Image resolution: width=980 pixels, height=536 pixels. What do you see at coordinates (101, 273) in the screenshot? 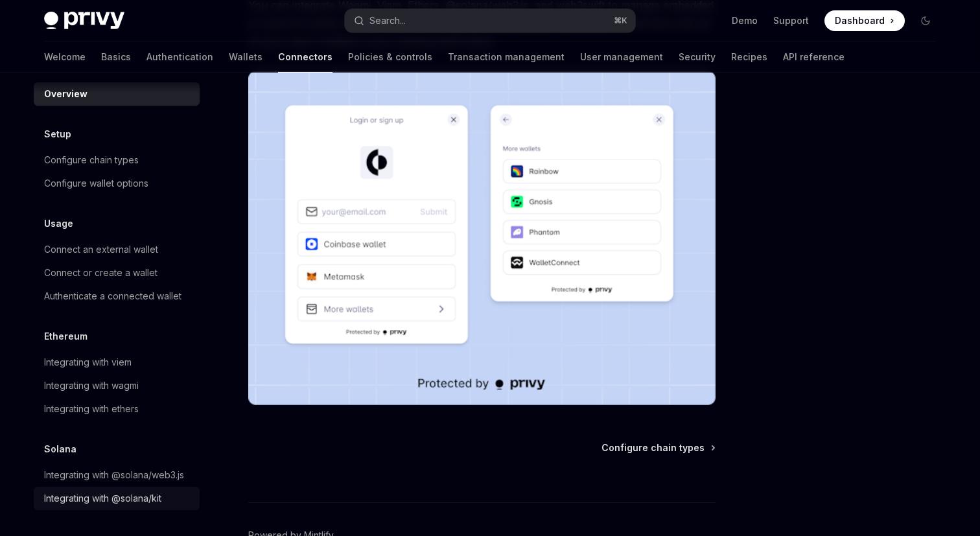
I see `div: Connect or create a wallet` at bounding box center [101, 273].